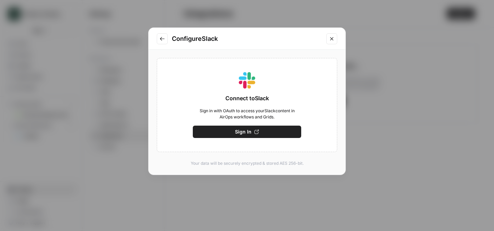 This screenshot has height=231, width=494. What do you see at coordinates (247, 163) in the screenshot?
I see `p: Your data will be securely encrypted & stored AES 256-bit.` at bounding box center [247, 163].